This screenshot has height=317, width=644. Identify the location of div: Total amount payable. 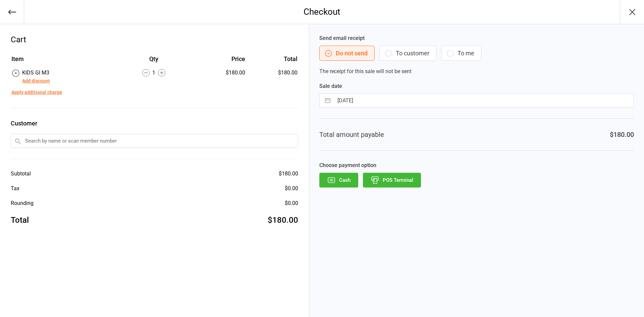
(352, 134).